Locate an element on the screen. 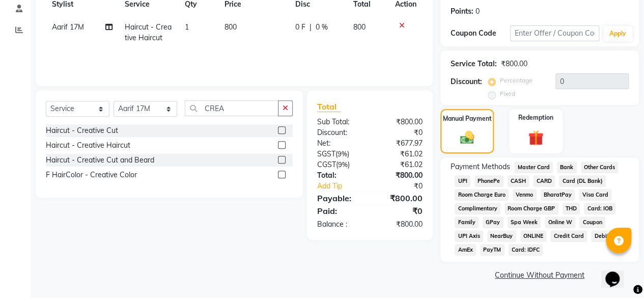 This screenshot has width=644, height=298. div: Sub Total: is located at coordinates (340, 122).